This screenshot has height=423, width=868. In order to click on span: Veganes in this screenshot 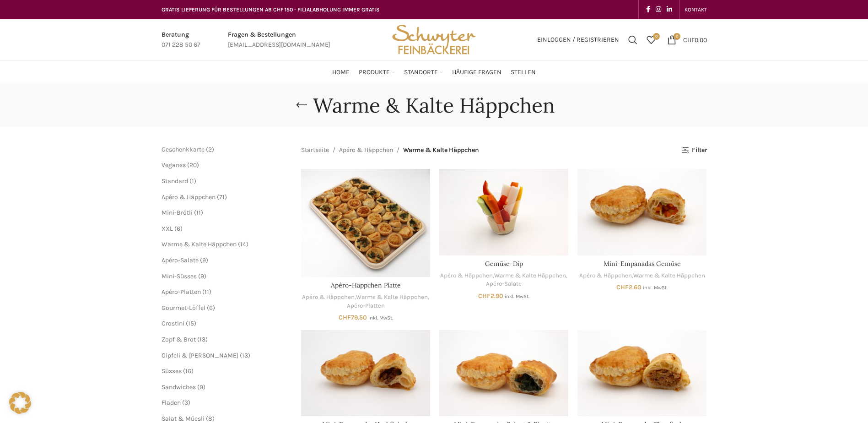, I will do `click(173, 165)`.